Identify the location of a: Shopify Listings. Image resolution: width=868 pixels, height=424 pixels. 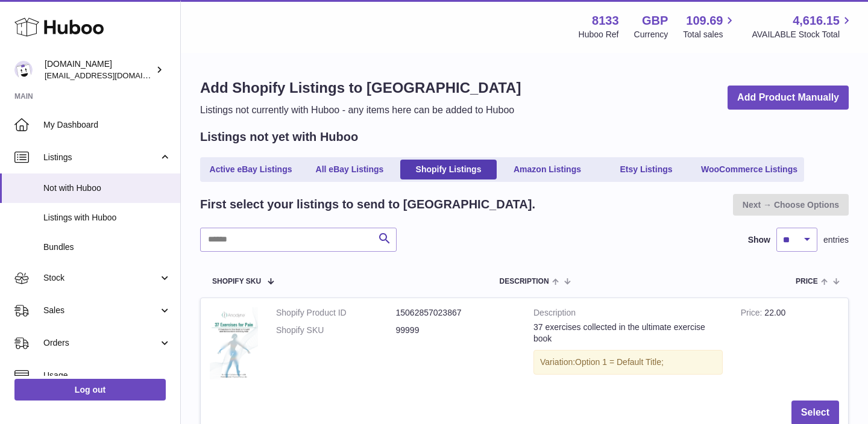
(449, 169).